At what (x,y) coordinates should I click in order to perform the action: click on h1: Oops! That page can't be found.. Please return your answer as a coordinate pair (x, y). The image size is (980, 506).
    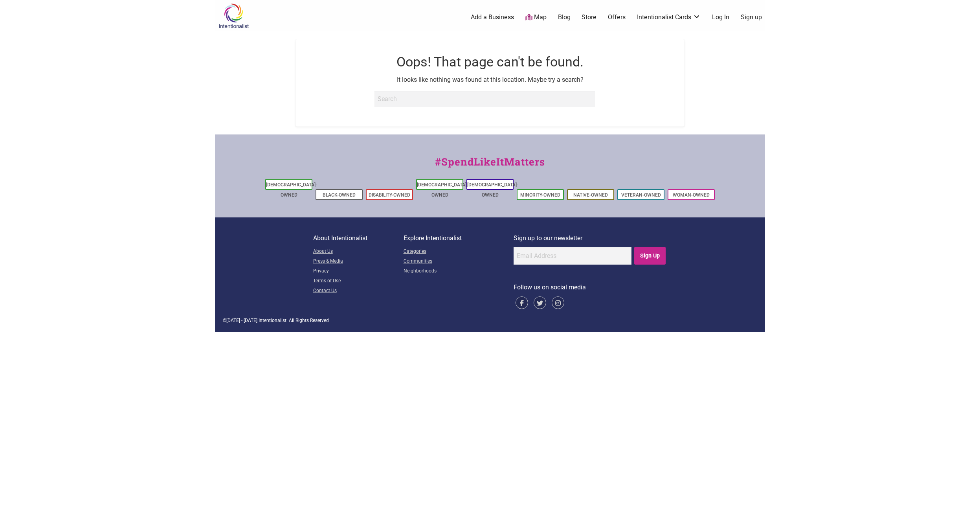
    Looking at the image, I should click on (490, 62).